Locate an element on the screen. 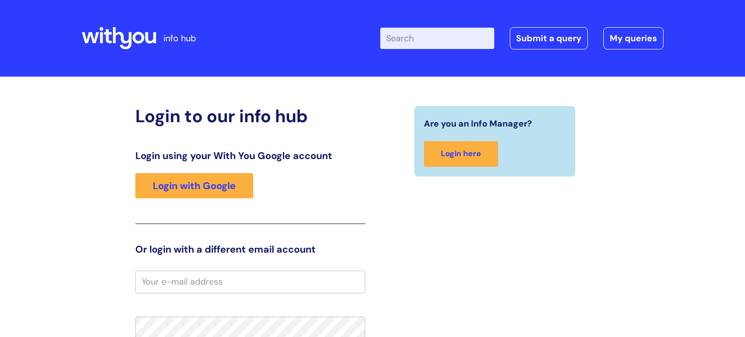  a: Login here is located at coordinates (461, 154).